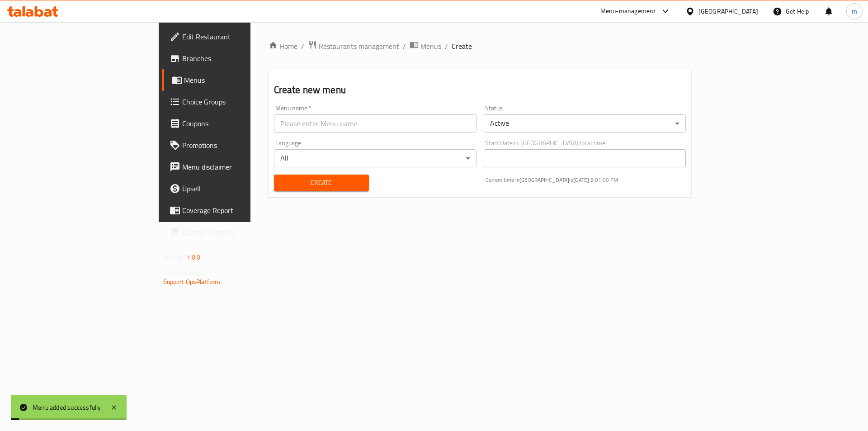 This screenshot has height=431, width=868. What do you see at coordinates (353, 46) in the screenshot?
I see `a: Restaurants management` at bounding box center [353, 46].